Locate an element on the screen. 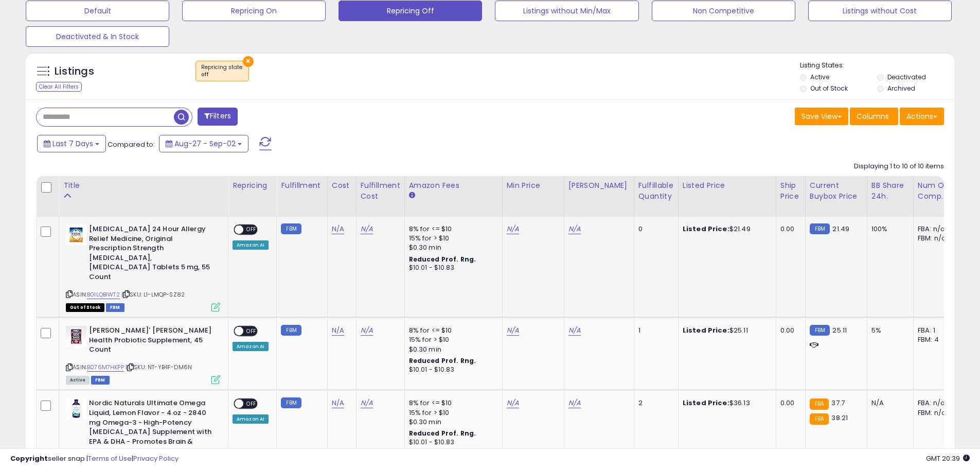  div: 5% is located at coordinates (889, 330).